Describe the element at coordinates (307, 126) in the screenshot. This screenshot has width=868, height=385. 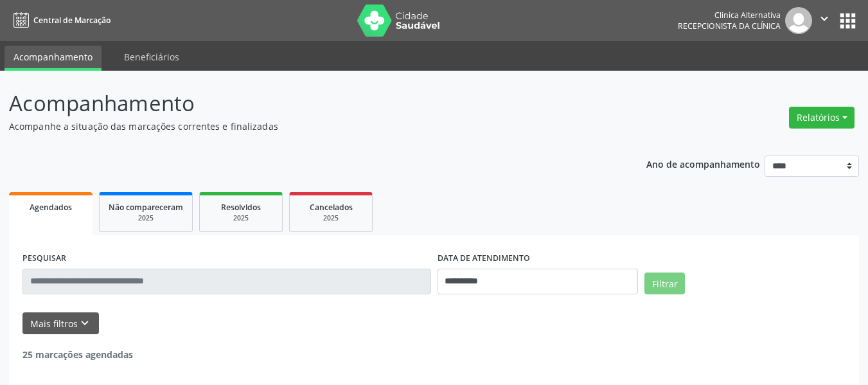
I see `p: Acompanhe a situação das marcações correntes e finalizadas` at that location.